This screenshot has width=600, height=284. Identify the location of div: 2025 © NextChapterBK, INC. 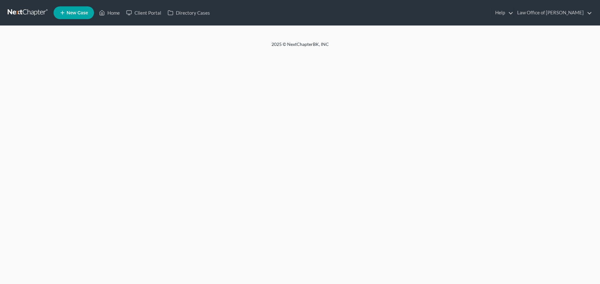
(300, 47).